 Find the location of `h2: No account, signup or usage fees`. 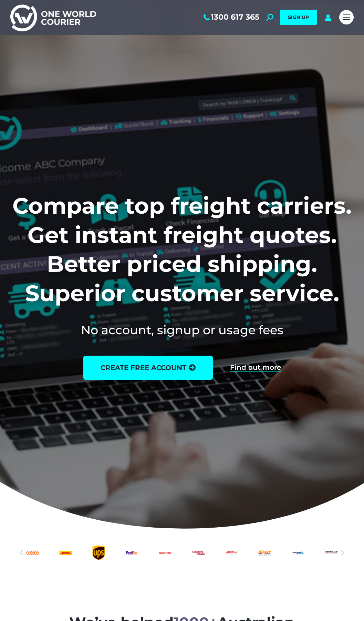

h2: No account, signup or usage fees is located at coordinates (182, 330).